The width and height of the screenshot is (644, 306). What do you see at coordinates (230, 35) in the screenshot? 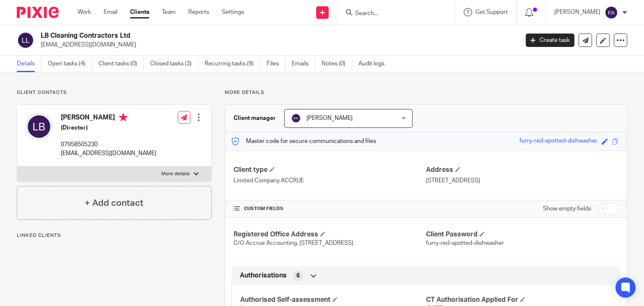
I see `h2: LB Cleaning Contractors Ltd` at bounding box center [230, 35].